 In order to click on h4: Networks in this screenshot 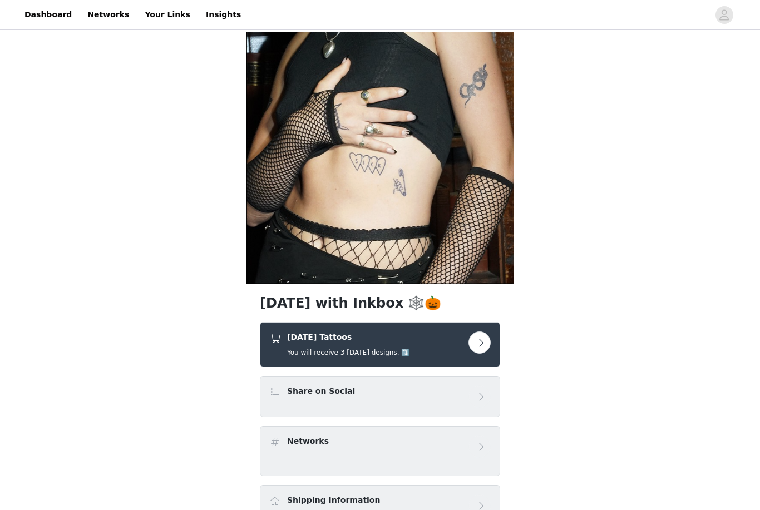, I will do `click(308, 441)`.